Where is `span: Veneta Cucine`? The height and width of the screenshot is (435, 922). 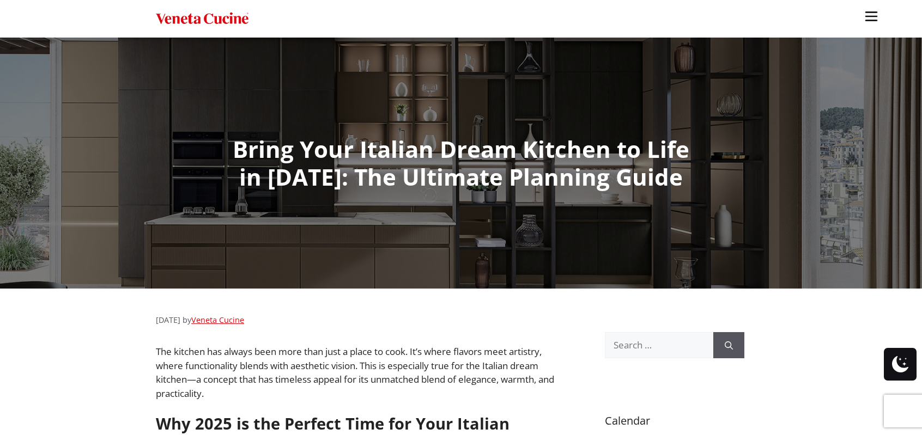 span: Veneta Cucine is located at coordinates (217, 320).